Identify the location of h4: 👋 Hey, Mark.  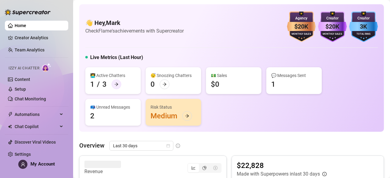
(135, 23).